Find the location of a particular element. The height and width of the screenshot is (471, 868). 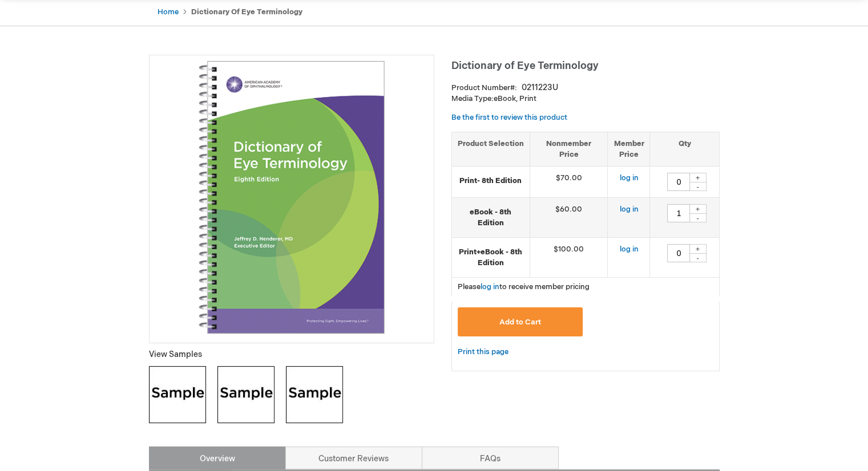

span: Add to Cart is located at coordinates (520, 323).